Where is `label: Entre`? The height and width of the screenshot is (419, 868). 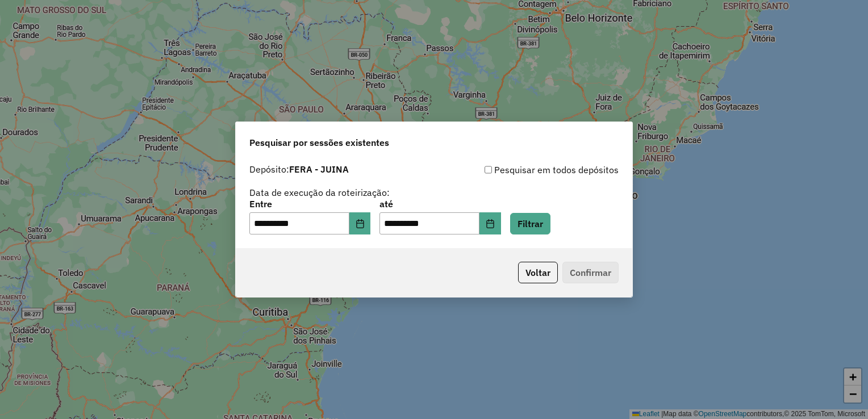 label: Entre is located at coordinates (310, 204).